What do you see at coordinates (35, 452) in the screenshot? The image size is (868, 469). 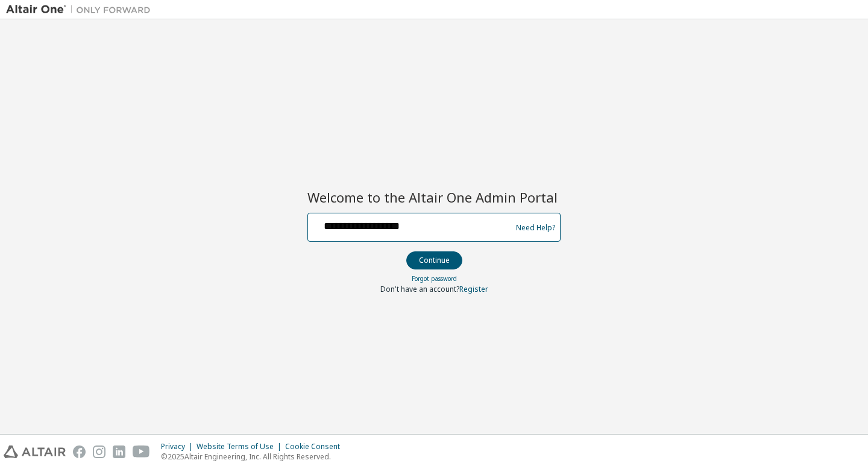 I see `img: altair_logo.svg` at bounding box center [35, 452].